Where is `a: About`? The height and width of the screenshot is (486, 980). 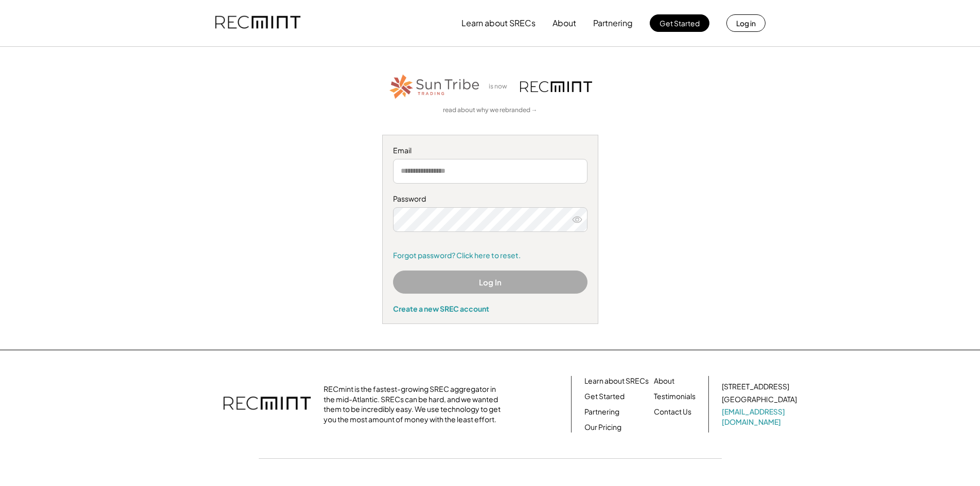 a: About is located at coordinates (664, 381).